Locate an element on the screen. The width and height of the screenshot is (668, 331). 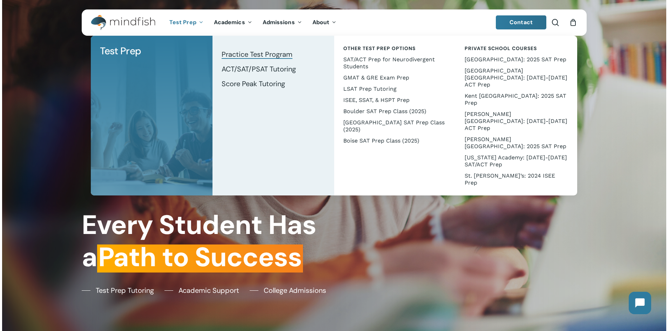
a: Contact is located at coordinates (521, 22).